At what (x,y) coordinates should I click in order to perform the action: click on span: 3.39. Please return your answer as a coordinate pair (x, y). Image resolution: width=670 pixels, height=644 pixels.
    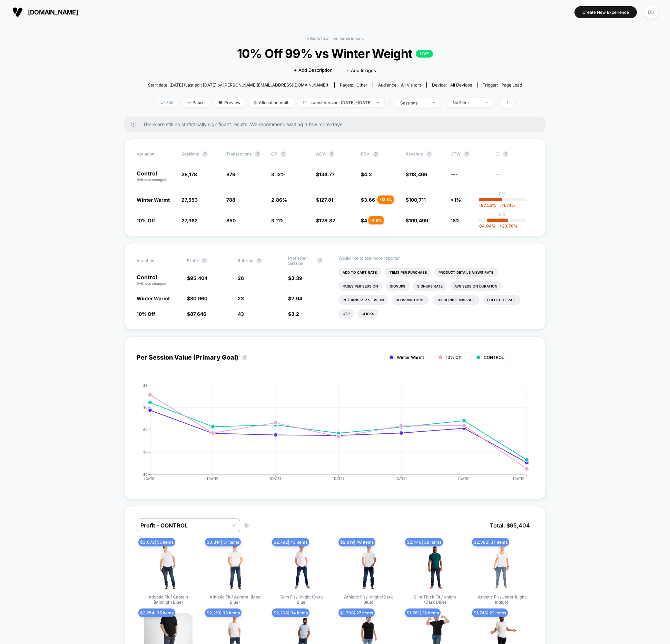
    Looking at the image, I should click on (296, 278).